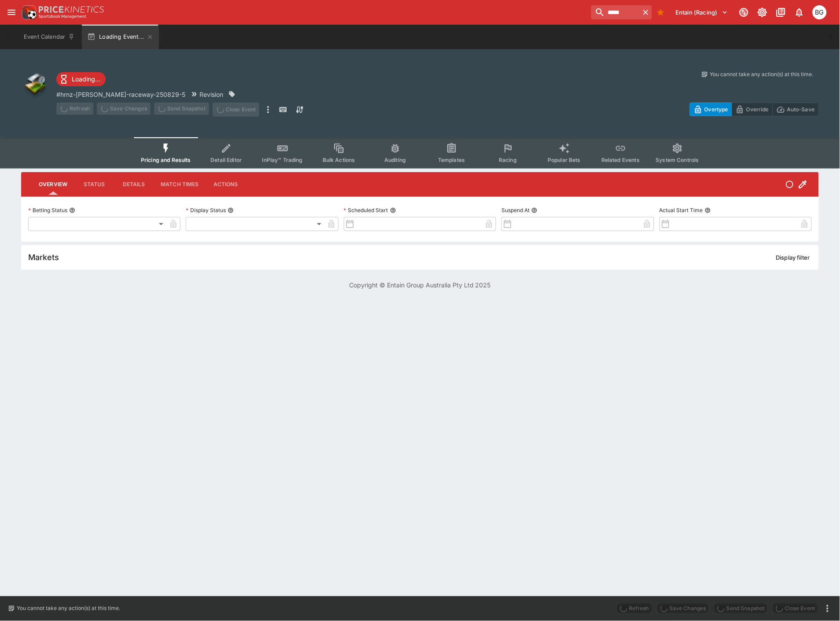  I want to click on button: open drawer, so click(11, 12).